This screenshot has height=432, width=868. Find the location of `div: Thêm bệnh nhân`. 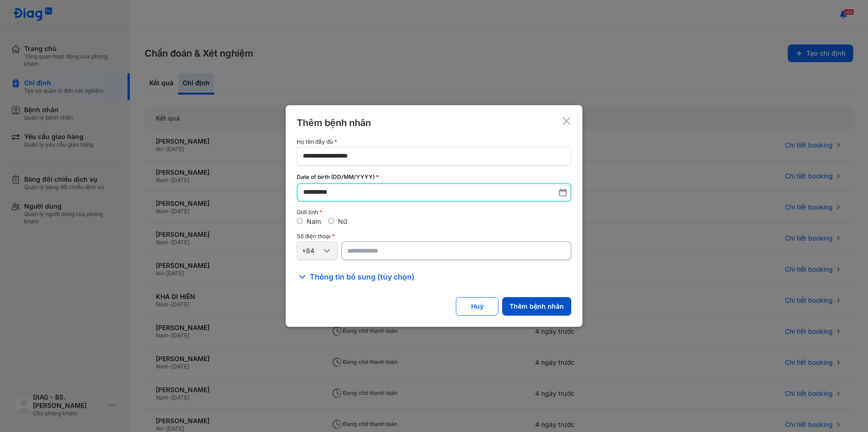

div: Thêm bệnh nhân is located at coordinates (334, 123).